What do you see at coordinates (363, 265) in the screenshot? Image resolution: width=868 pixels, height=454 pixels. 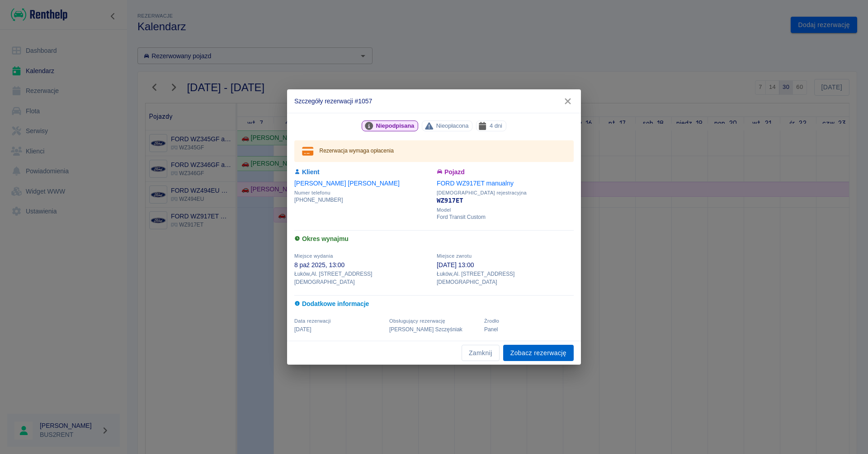 I see `p: 8 paź 2025, 13:00` at bounding box center [363, 265].